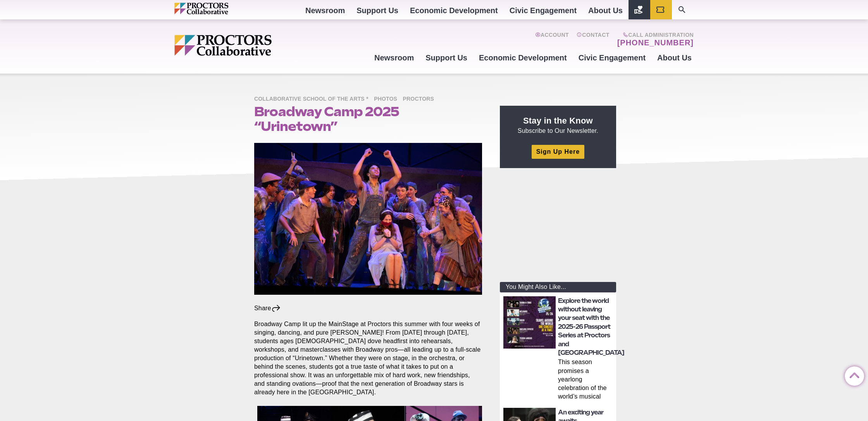 The width and height of the screenshot is (868, 421). Describe the element at coordinates (313, 98) in the screenshot. I see `a: Collaborative School of the Arts *` at that location.